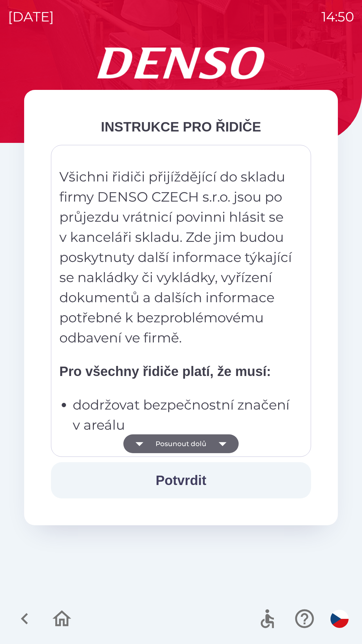 The image size is (362, 644). Describe the element at coordinates (181, 127) in the screenshot. I see `div: INSTRUKCE PRO ŘIDIČE` at that location.